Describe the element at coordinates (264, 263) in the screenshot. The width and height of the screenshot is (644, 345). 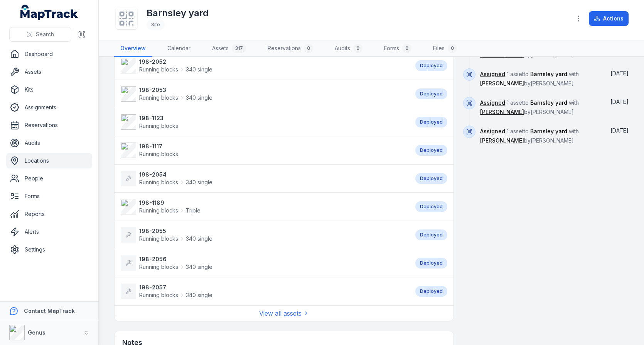
I see `a: 198-2056Running blocks340 single` at that location.